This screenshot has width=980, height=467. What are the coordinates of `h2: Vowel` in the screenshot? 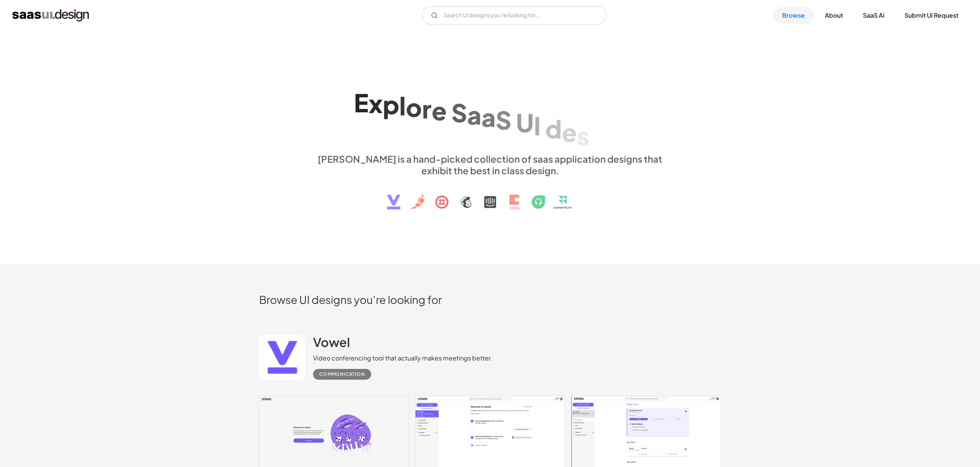 It's located at (331, 342).